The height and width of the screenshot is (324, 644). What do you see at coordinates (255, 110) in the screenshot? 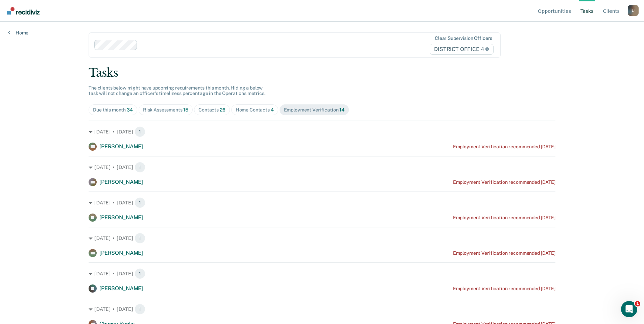
I see `div: Home Contacts` at bounding box center [255, 110].